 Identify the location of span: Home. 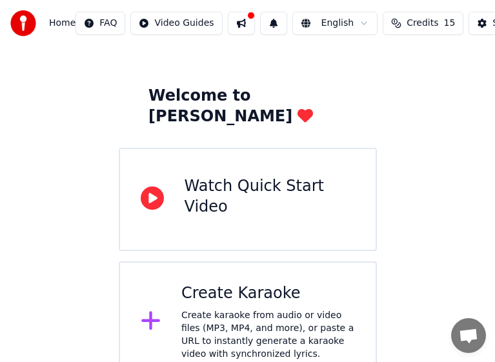
(62, 23).